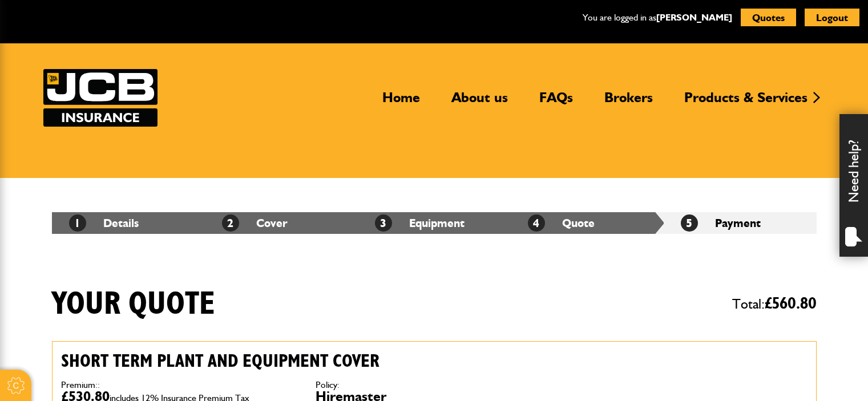 This screenshot has height=401, width=868. What do you see at coordinates (629, 102) in the screenshot?
I see `a: Brokers` at bounding box center [629, 102].